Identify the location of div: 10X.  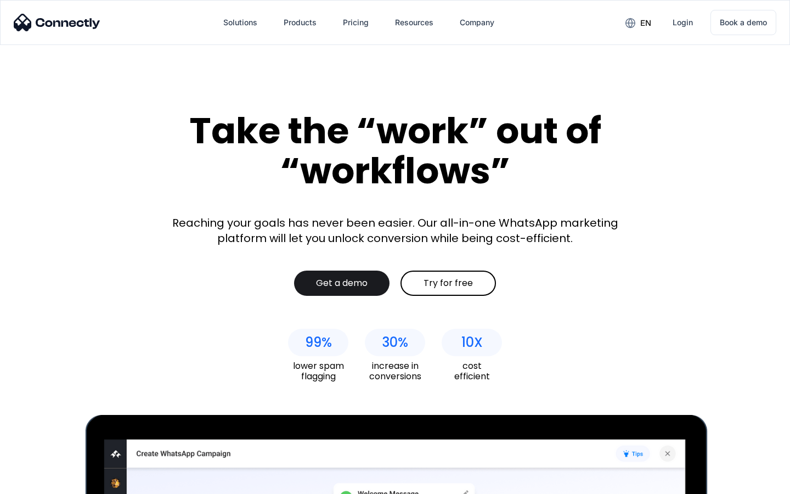
(472, 342).